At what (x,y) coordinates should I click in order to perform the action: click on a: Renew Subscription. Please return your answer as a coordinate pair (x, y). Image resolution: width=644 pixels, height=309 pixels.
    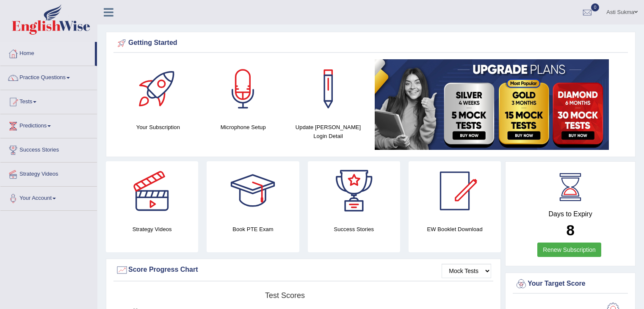
    Looking at the image, I should click on (569, 250).